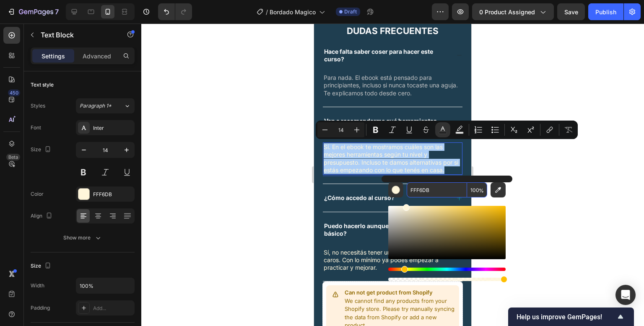 The width and height of the screenshot is (644, 326). What do you see at coordinates (174, 12) in the screenshot?
I see `div: Undo/Redo` at bounding box center [174, 12].